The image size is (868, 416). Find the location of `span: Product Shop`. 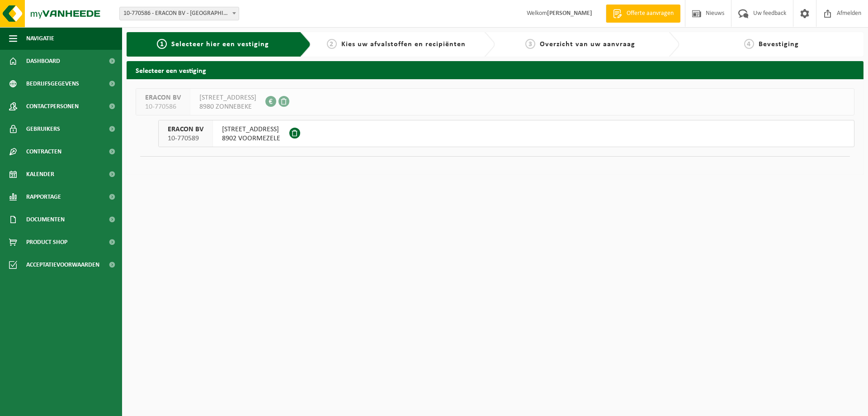

span: Product Shop is located at coordinates (46, 242).